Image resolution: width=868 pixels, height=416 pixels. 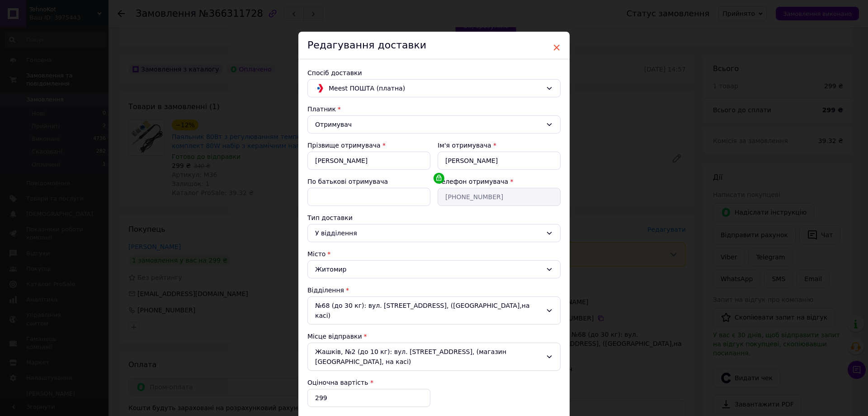 What do you see at coordinates (434, 73) in the screenshot?
I see `div: Спосіб доставки` at bounding box center [434, 73].